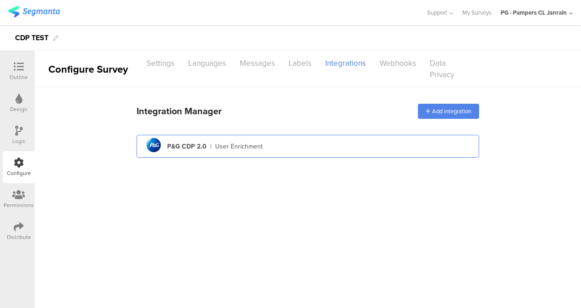 The height and width of the screenshot is (308, 581). What do you see at coordinates (19, 173) in the screenshot?
I see `div: Configure` at bounding box center [19, 173].